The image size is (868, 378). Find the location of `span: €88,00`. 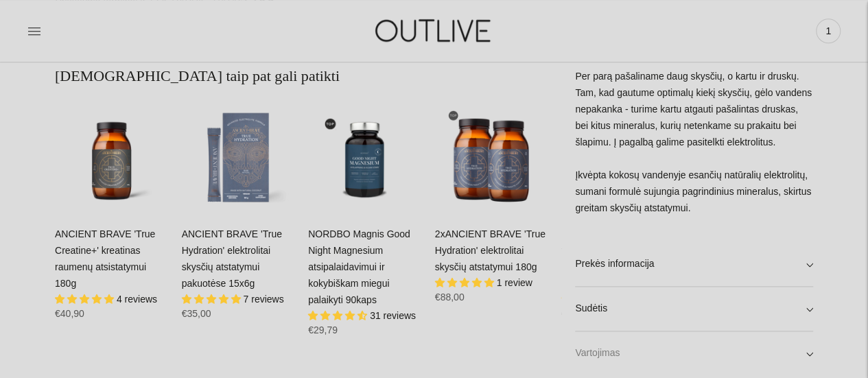

span: €88,00 is located at coordinates (449, 297).